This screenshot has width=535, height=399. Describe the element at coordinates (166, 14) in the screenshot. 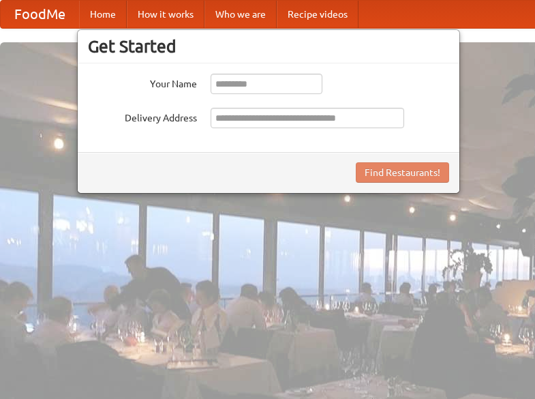

I see `a: How it works` at that location.